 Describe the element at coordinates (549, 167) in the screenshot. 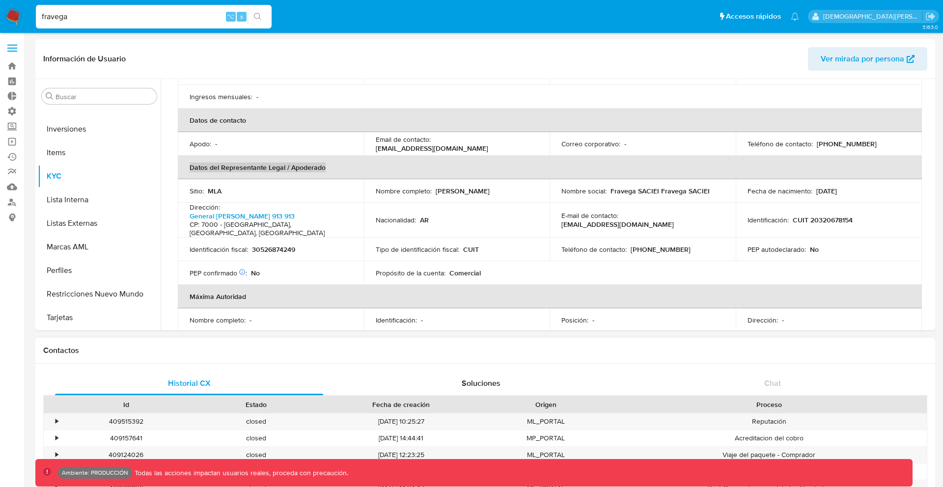

I see `th: Datos del Representante Legal / Apoderado` at that location.